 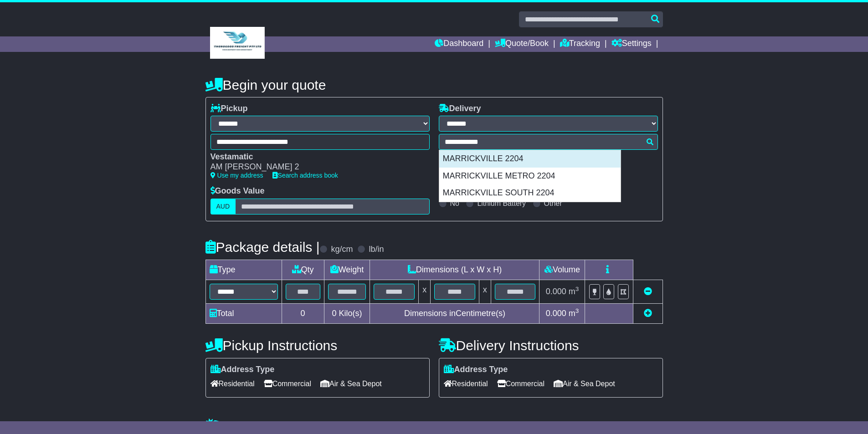 What do you see at coordinates (229, 109) in the screenshot?
I see `label: Pickup` at bounding box center [229, 109].